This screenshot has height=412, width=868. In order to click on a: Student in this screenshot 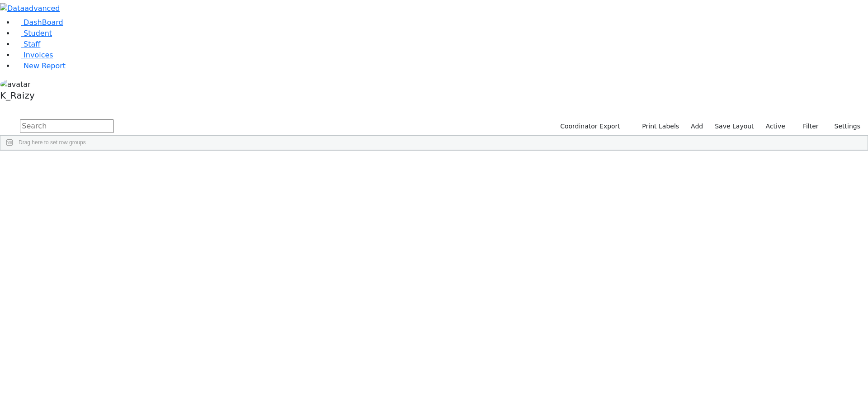, I will do `click(33, 33)`.